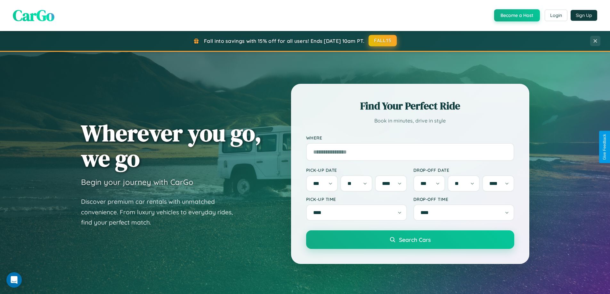 The height and width of the screenshot is (294, 610). What do you see at coordinates (356, 199) in the screenshot?
I see `label: Pick-up Time` at bounding box center [356, 199].